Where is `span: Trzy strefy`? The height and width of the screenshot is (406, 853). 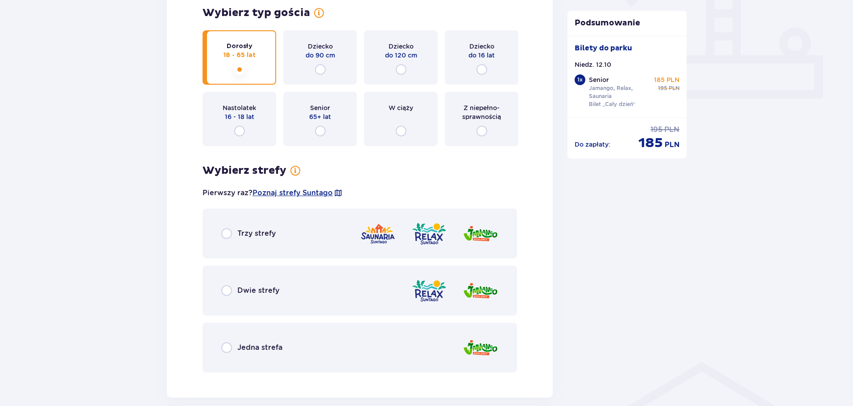 span: Trzy strefy is located at coordinates (257, 234).